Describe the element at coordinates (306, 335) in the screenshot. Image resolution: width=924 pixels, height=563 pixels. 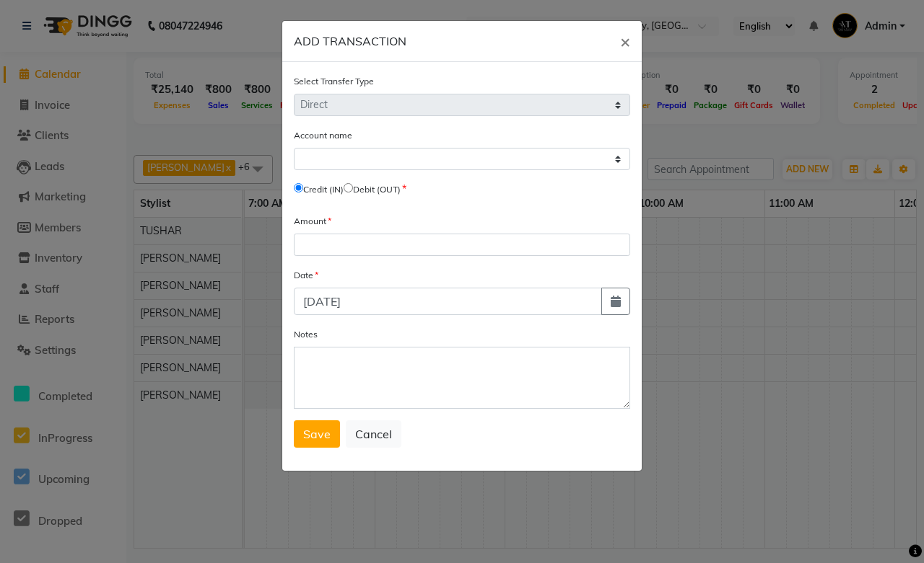
I see `label: Notes` at that location.